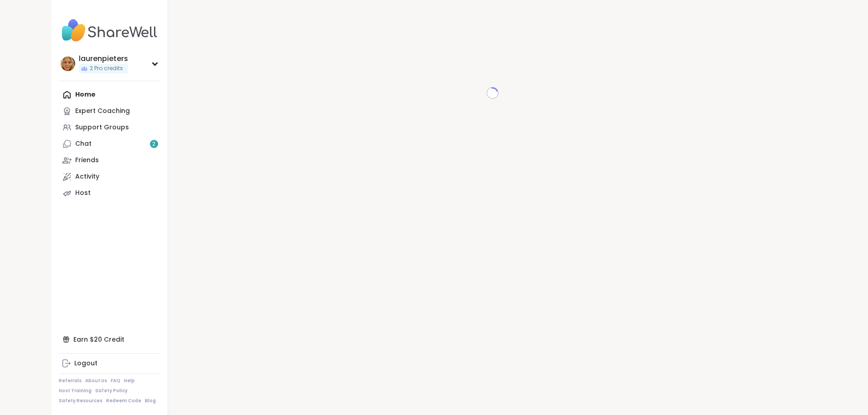  What do you see at coordinates (87, 161) in the screenshot?
I see `div: Friends` at bounding box center [87, 161].